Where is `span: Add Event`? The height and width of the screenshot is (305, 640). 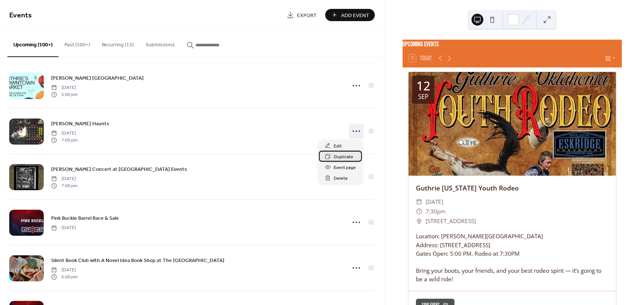 span: Add Event is located at coordinates (355, 15).